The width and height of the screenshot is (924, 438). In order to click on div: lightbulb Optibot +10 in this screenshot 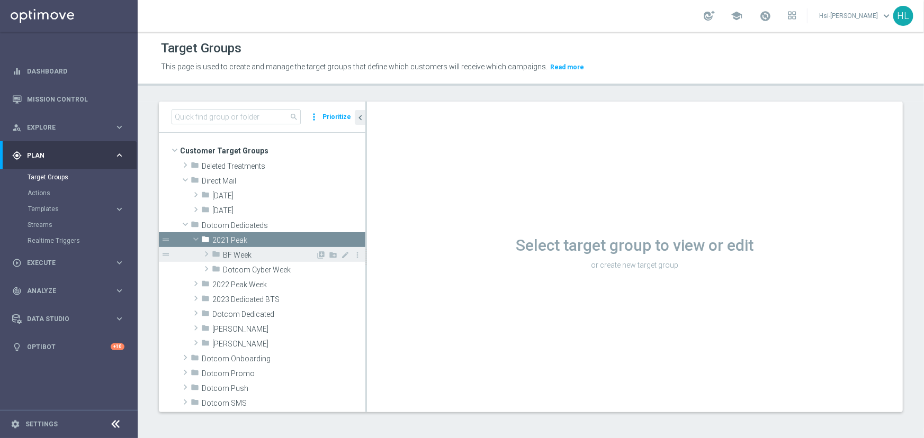, I will do `click(68, 347)`.